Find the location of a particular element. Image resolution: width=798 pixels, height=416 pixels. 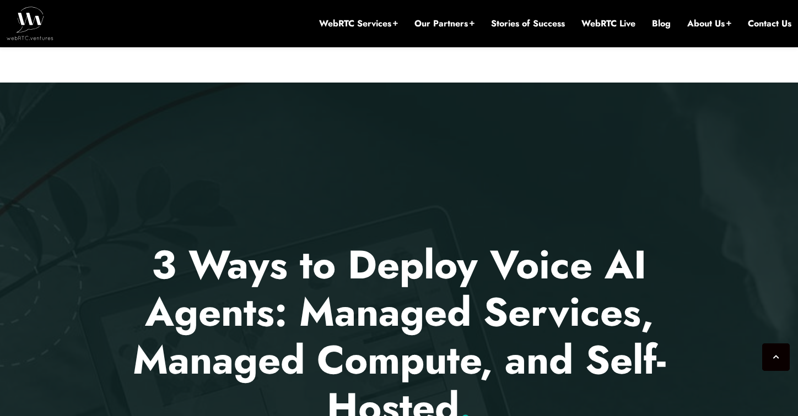

a: Stories of Success is located at coordinates (528, 24).